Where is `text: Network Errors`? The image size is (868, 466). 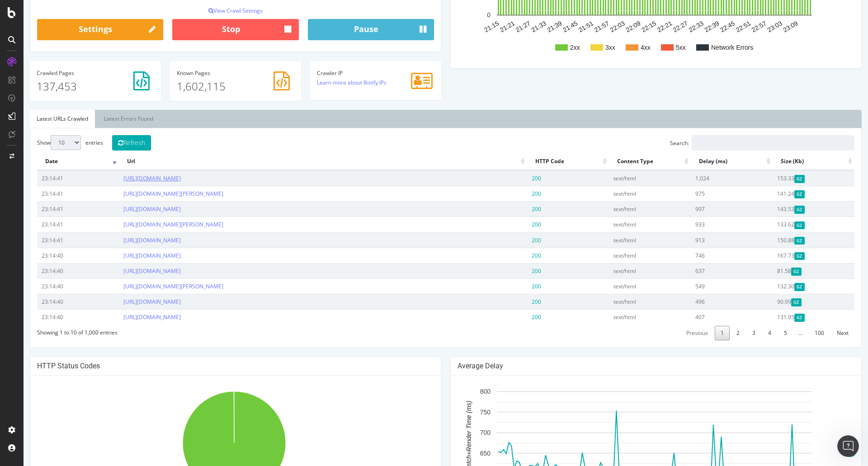
text: Network Errors is located at coordinates (709, 48).